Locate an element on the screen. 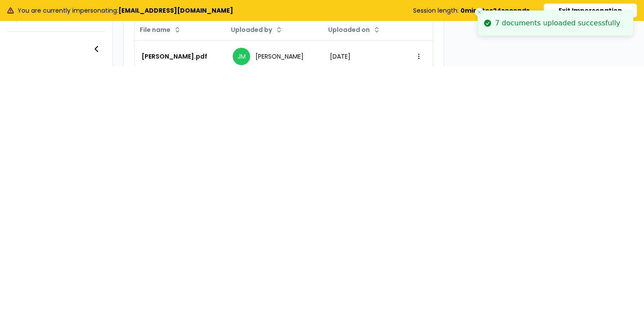  span: JM is located at coordinates (241, 56).